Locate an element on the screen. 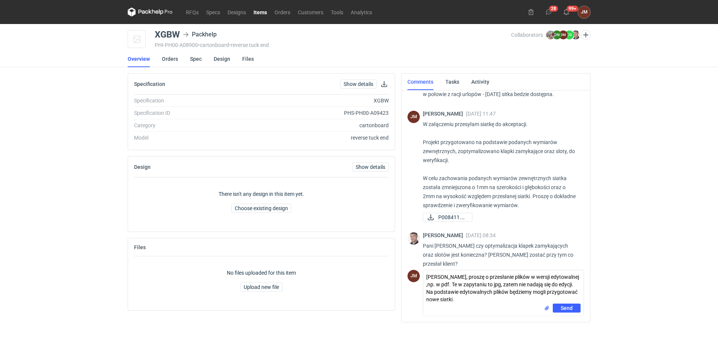  svg: Packhelp Pro is located at coordinates (150, 12).